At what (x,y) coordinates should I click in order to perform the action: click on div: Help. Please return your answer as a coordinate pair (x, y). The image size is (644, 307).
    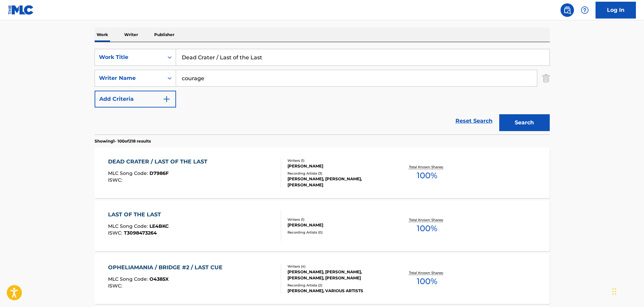
    Looking at the image, I should click on (584, 10).